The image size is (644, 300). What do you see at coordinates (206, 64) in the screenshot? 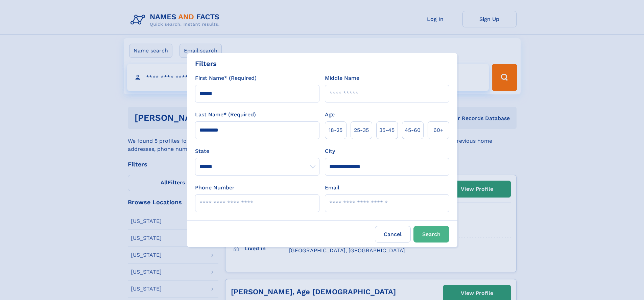
I see `div: Filters` at bounding box center [206, 64].